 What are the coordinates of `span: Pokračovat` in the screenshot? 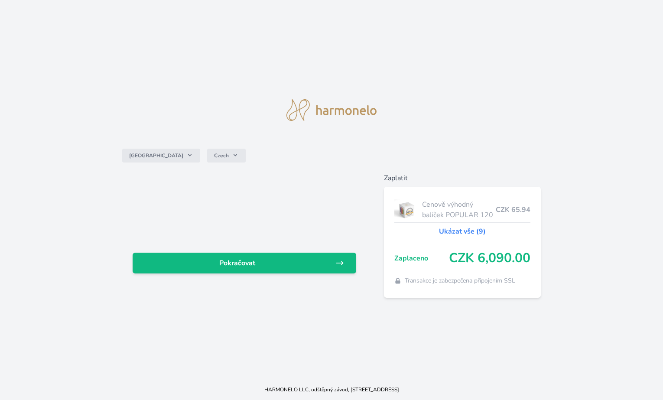 It's located at (238, 263).